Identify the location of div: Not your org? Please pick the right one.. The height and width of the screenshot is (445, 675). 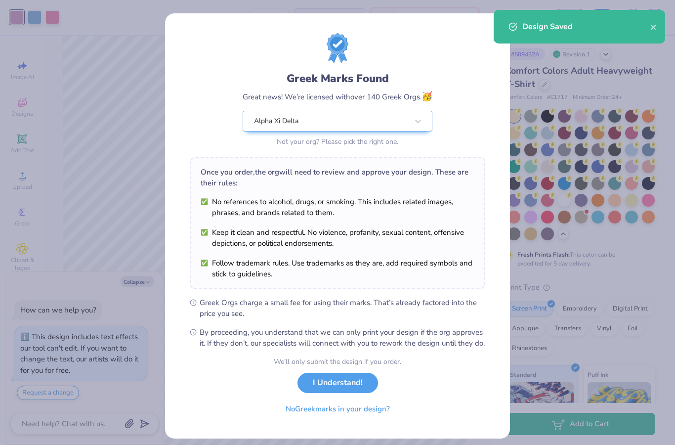
(337, 141).